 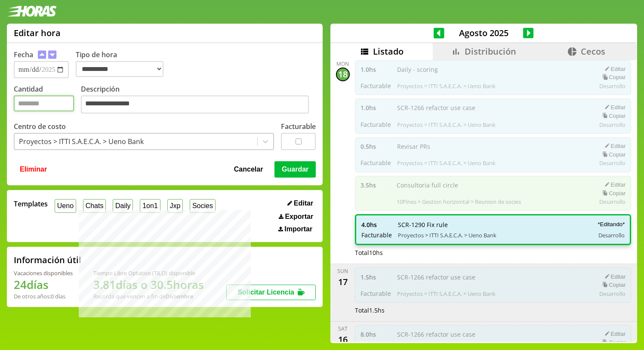 I want to click on div: scrollable content, so click(x=484, y=201).